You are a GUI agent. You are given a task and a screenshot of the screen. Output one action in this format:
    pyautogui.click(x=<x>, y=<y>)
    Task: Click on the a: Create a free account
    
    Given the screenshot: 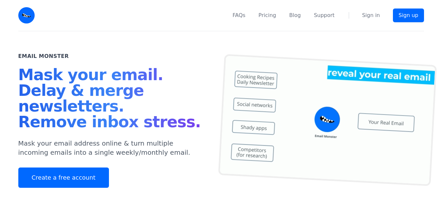 What is the action you would take?
    pyautogui.click(x=63, y=177)
    